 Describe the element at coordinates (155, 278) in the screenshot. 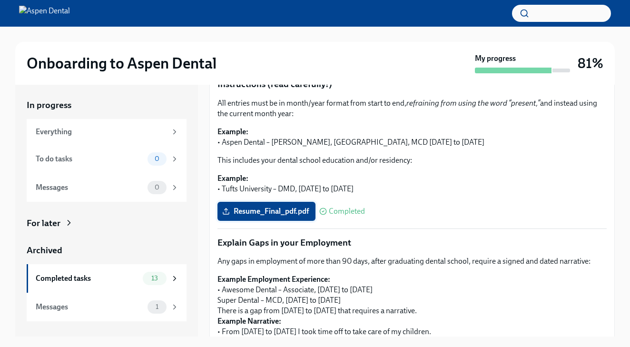

I see `span: 13` at that location.